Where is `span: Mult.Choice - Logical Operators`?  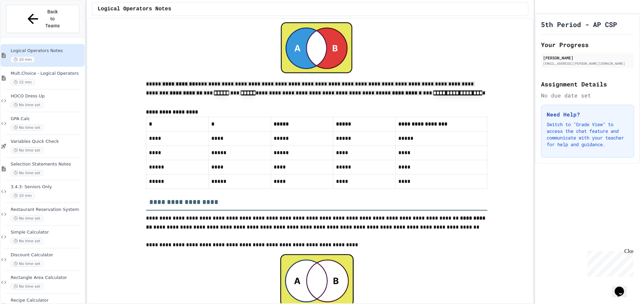
span: Mult.Choice - Logical Operators is located at coordinates (47, 73).